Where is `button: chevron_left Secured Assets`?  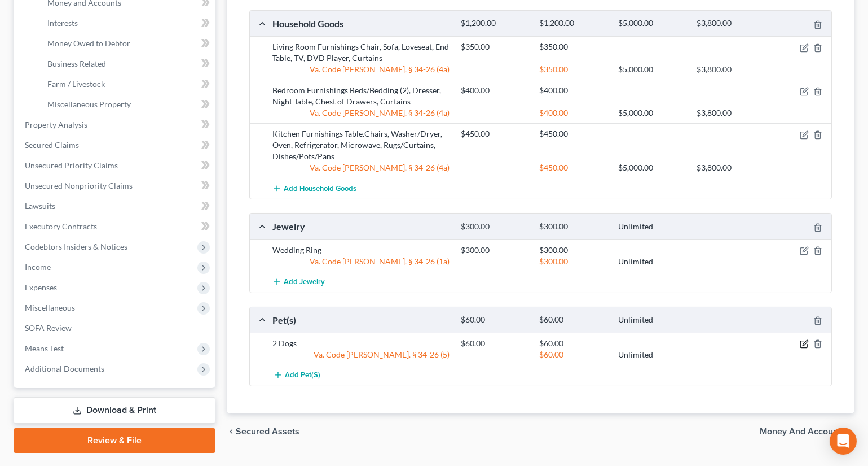 button: chevron_left Secured Assets is located at coordinates (263, 431).